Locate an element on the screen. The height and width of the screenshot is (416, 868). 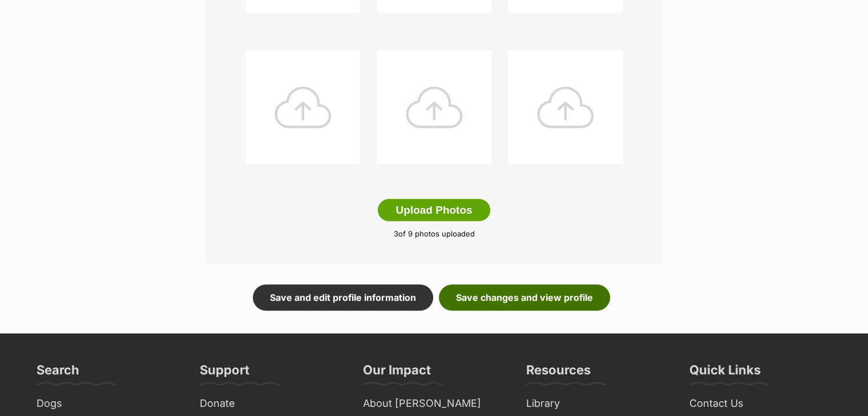
a: Donate is located at coordinates (271, 404).